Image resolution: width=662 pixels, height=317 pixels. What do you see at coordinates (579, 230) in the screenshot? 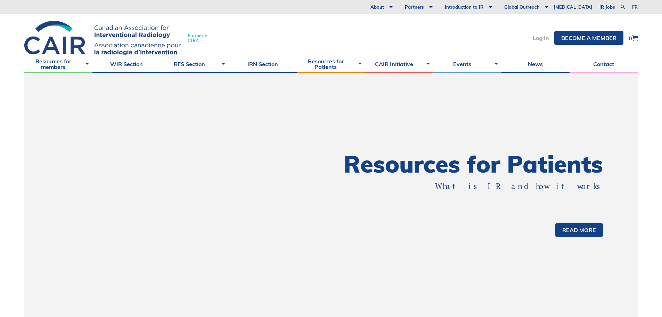
I see `a: Read more` at bounding box center [579, 230].